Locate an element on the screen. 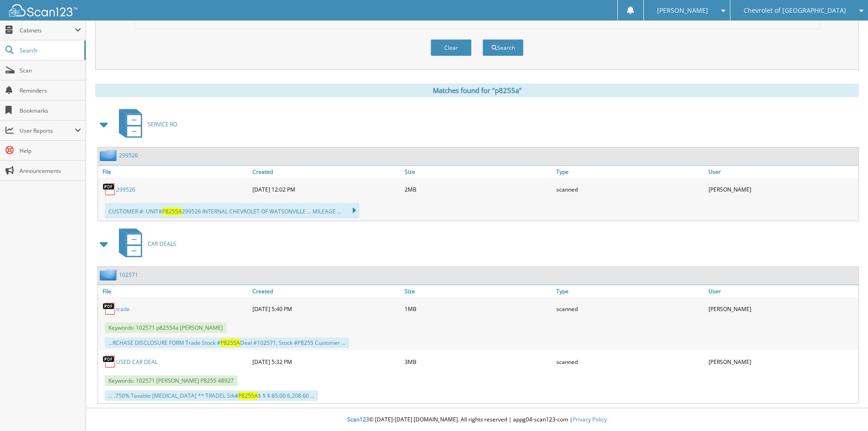 This screenshot has width=868, height=431. div: 2MB is located at coordinates (479, 189).